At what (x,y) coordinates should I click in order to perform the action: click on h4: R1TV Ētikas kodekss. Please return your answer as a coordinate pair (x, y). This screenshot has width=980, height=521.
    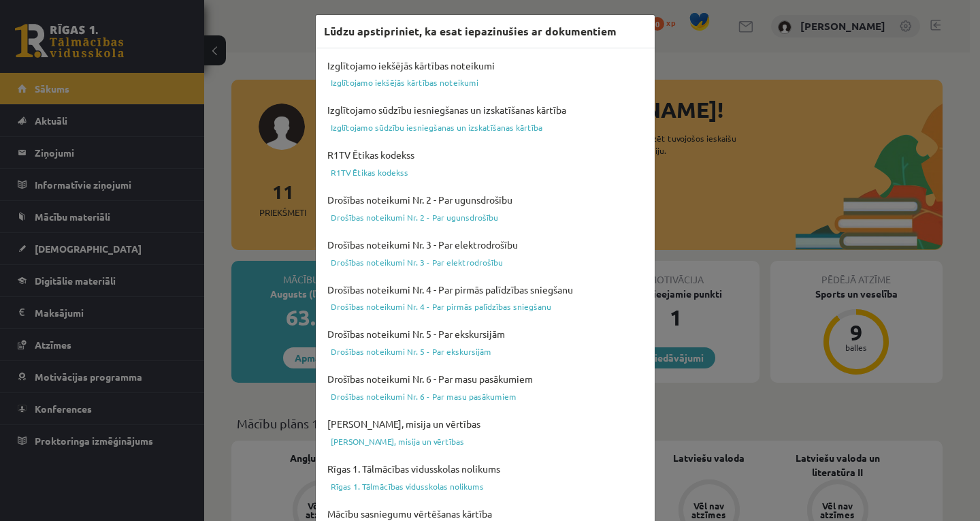
    Looking at the image, I should click on (485, 155).